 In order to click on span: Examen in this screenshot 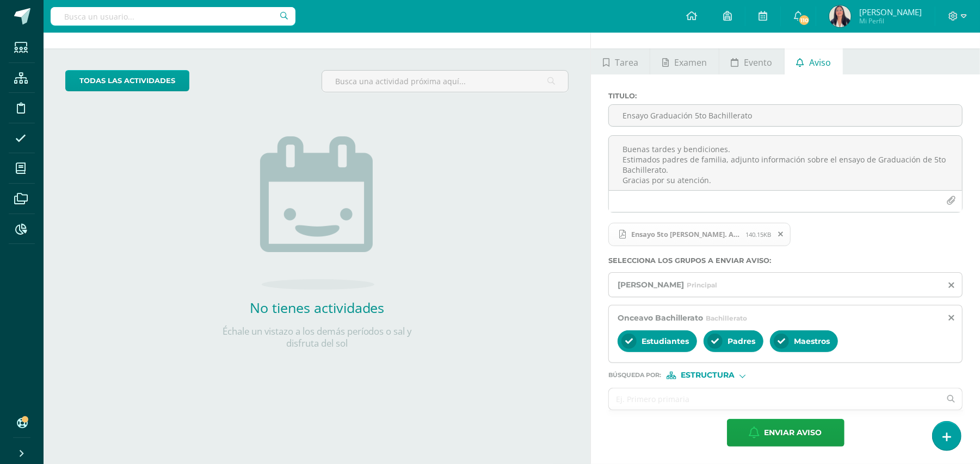, I will do `click(690, 63)`.